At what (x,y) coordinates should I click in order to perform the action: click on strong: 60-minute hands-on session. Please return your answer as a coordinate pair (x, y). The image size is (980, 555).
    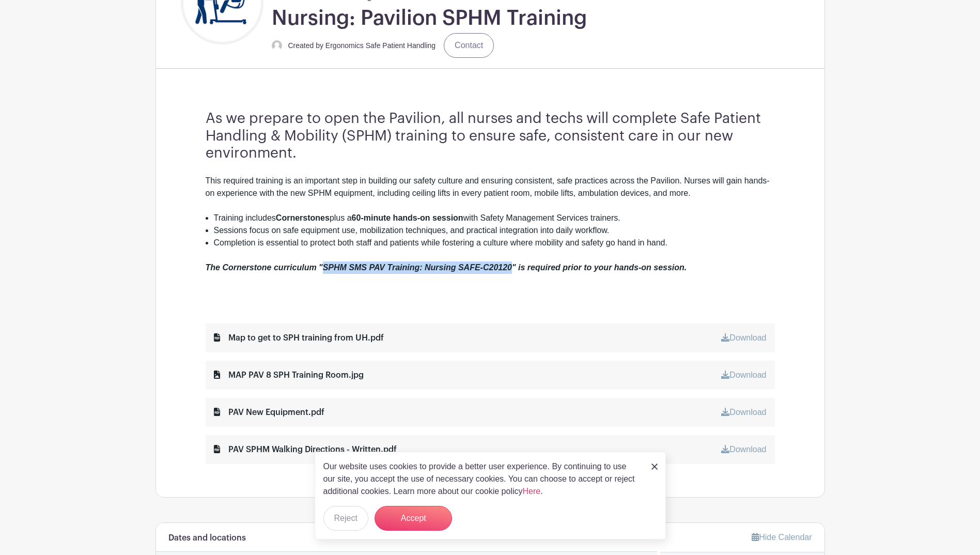
    Looking at the image, I should click on (407, 218).